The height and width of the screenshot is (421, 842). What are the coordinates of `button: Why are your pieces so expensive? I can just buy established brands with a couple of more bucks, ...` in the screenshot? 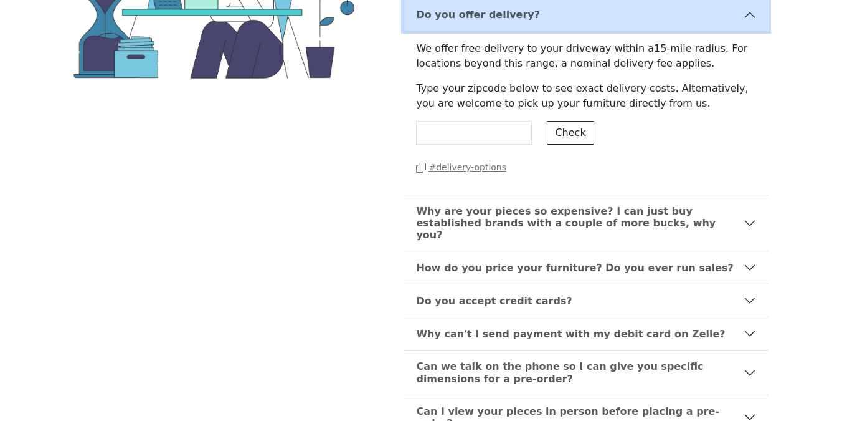 It's located at (586, 223).